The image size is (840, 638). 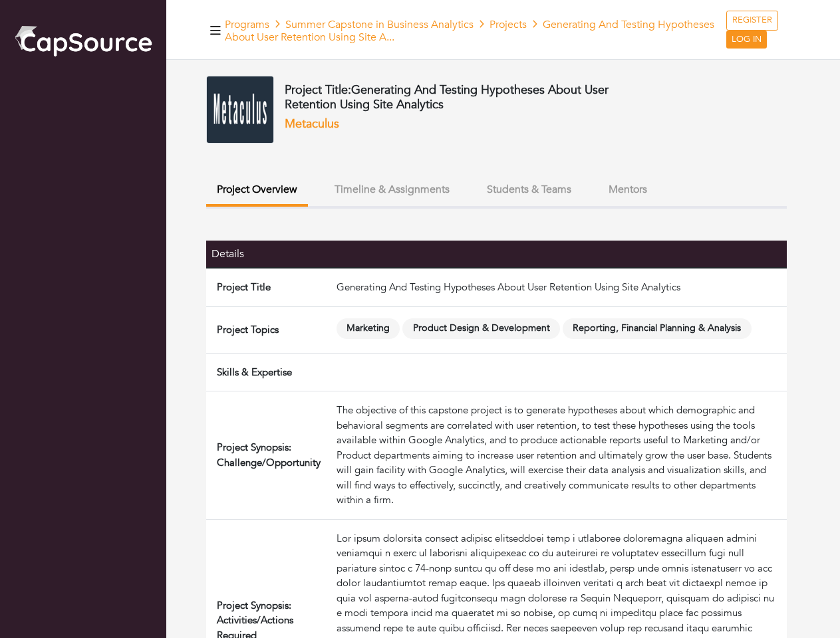 I want to click on button: Timeline & Assignments, so click(x=392, y=190).